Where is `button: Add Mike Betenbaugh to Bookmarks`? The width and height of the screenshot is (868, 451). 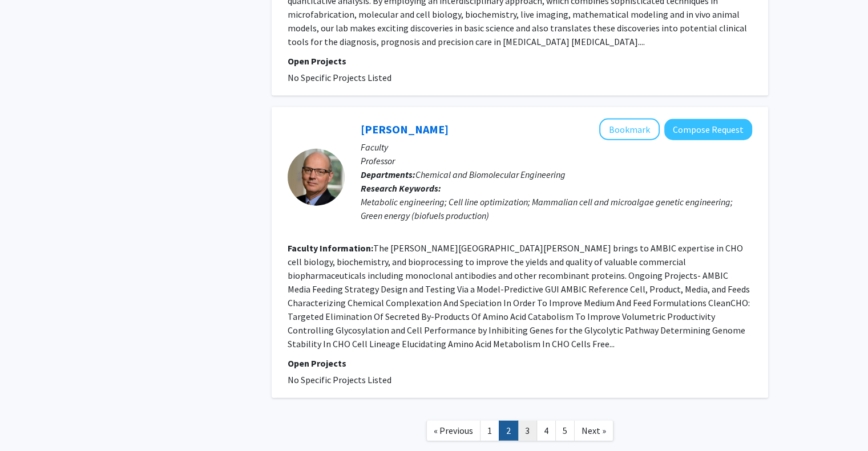 button: Add Mike Betenbaugh to Bookmarks is located at coordinates (629, 129).